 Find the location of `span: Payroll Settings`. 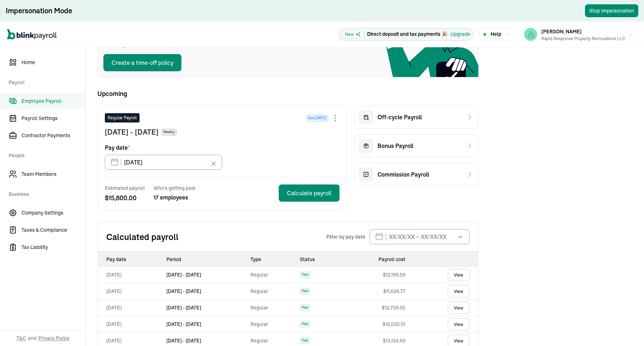

span: Payroll Settings is located at coordinates (54, 118).